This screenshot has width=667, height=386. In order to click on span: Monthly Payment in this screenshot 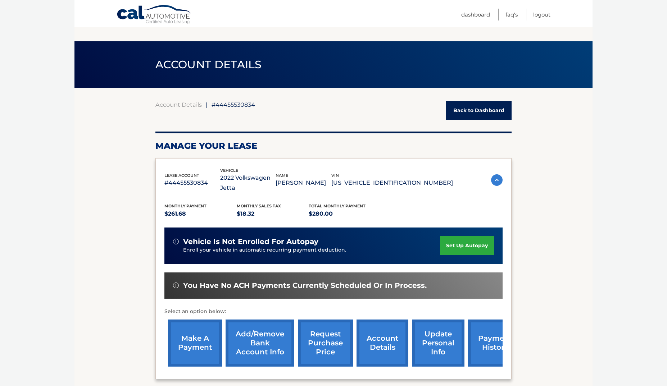, I will do `click(185, 206)`.